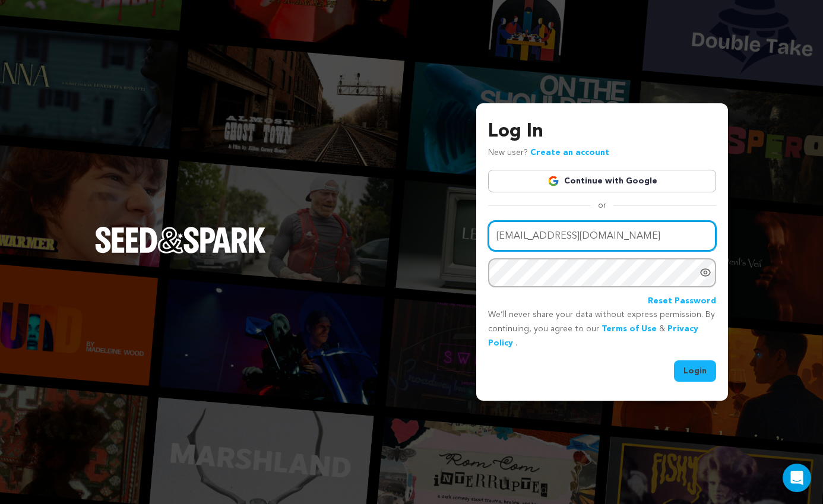 The height and width of the screenshot is (504, 823). Describe the element at coordinates (603, 132) in the screenshot. I see `h3: Log In` at that location.